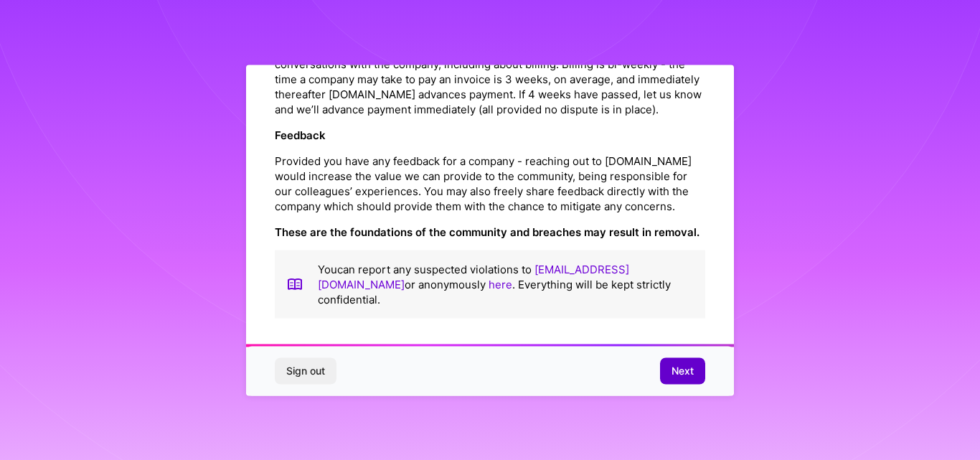  What do you see at coordinates (682, 371) in the screenshot?
I see `button: Next` at bounding box center [682, 371].